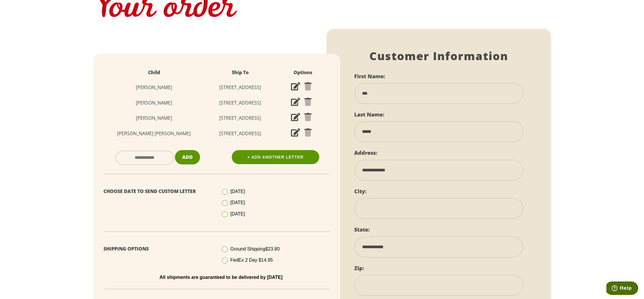  I want to click on label: City:, so click(360, 191).